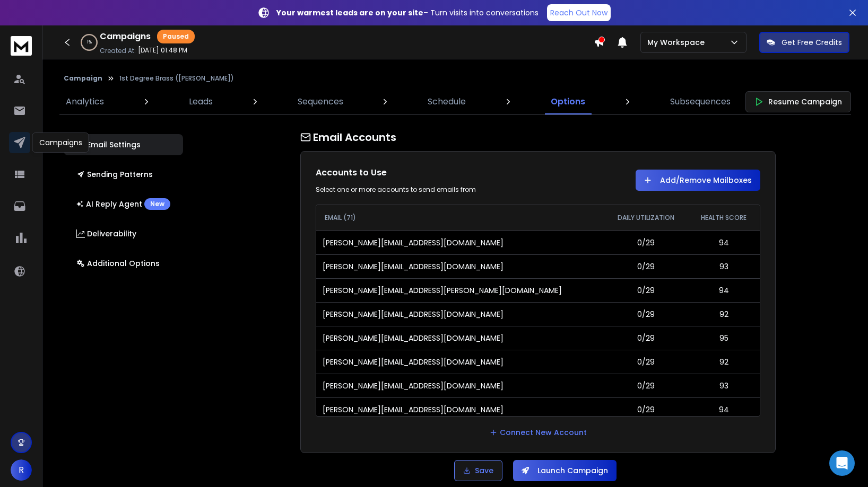 The image size is (868, 487). What do you see at coordinates (421, 189) in the screenshot?
I see `div: Select one or more accounts to send emails from` at bounding box center [421, 189].